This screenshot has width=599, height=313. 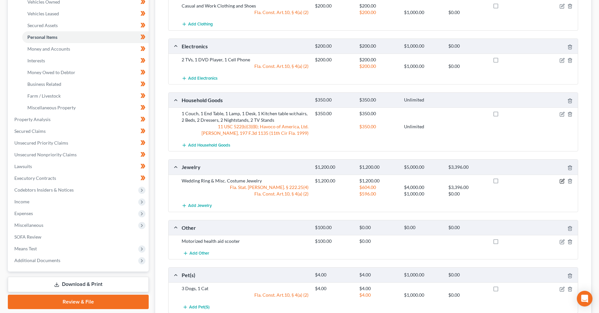 What do you see at coordinates (28, 236) in the screenshot?
I see `span: SOFA Review` at bounding box center [28, 236].